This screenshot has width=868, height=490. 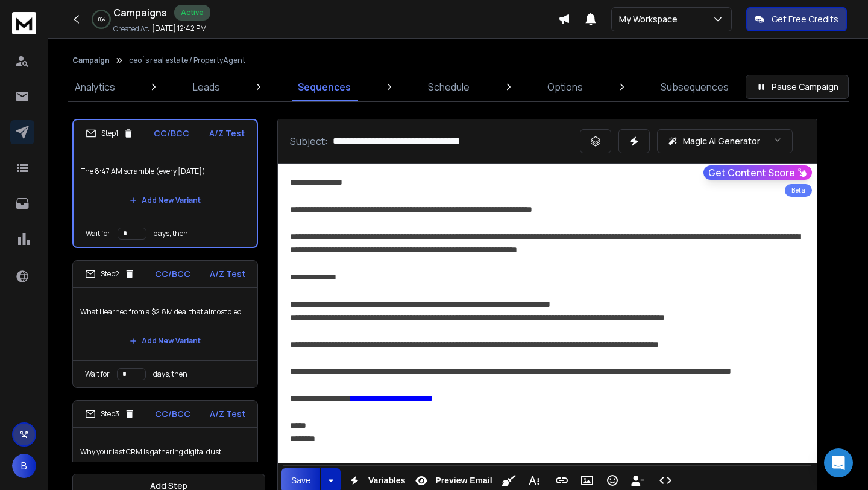 I want to click on button: Campaign, so click(x=91, y=60).